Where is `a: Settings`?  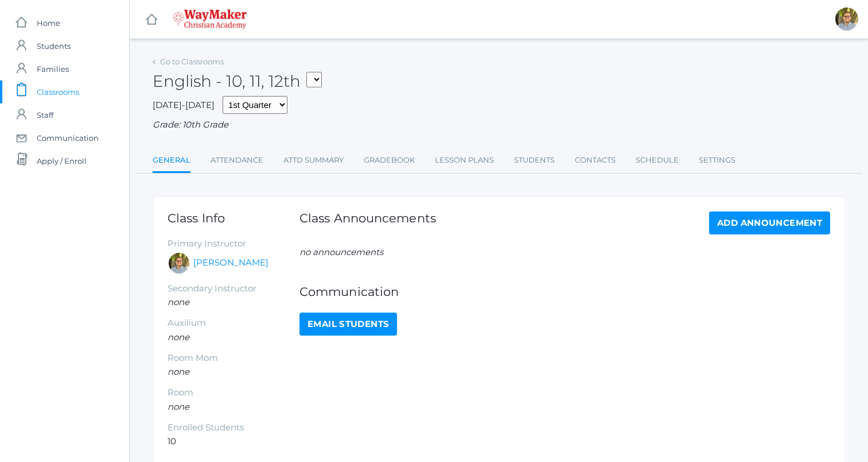
a: Settings is located at coordinates (717, 160).